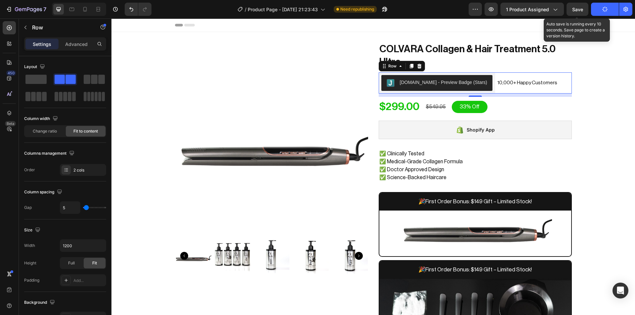  I want to click on img: gempages_577912776509359045-182626a7-8683-4b97-897a-e8473c410e69.png, so click(364, 215).